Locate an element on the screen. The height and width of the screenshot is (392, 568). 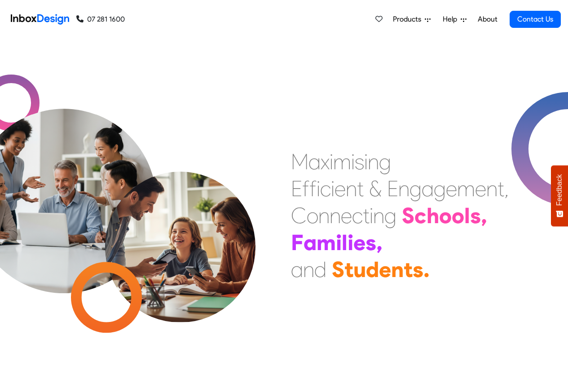
span: Help is located at coordinates (452, 19).